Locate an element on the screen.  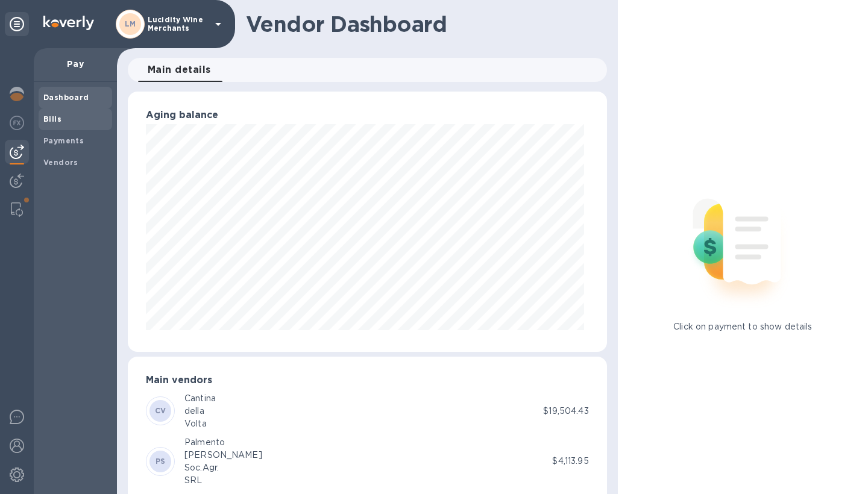
div: Palmento is located at coordinates (223, 442).